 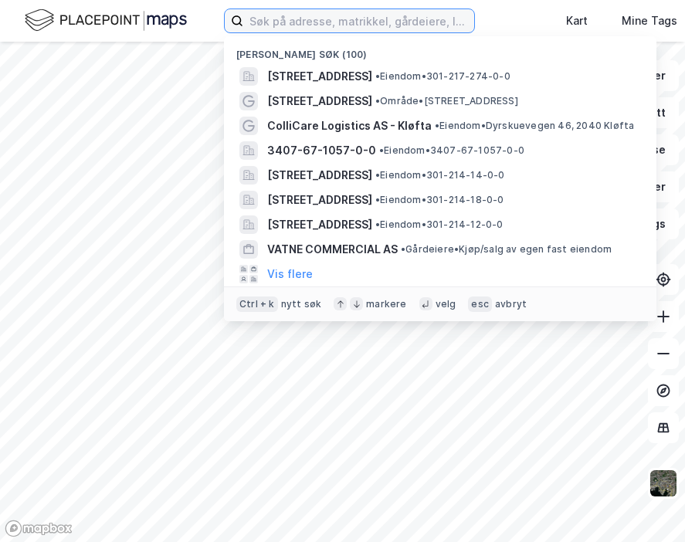 I want to click on span: Eiendom • 301-214-18-0-0, so click(x=439, y=200).